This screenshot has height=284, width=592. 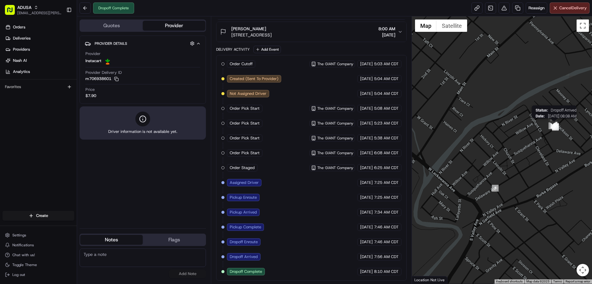 What do you see at coordinates (21, 49) in the screenshot?
I see `span: Providers` at bounding box center [21, 49].